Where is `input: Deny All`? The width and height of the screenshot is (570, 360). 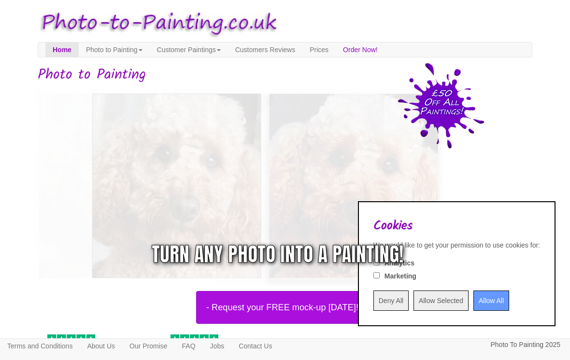 input: Deny All is located at coordinates (391, 301).